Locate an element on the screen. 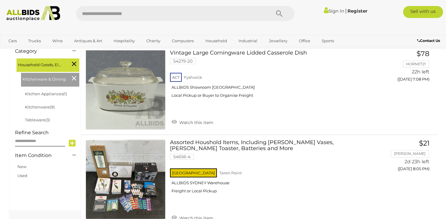  a: Sell with us is located at coordinates (423, 12).